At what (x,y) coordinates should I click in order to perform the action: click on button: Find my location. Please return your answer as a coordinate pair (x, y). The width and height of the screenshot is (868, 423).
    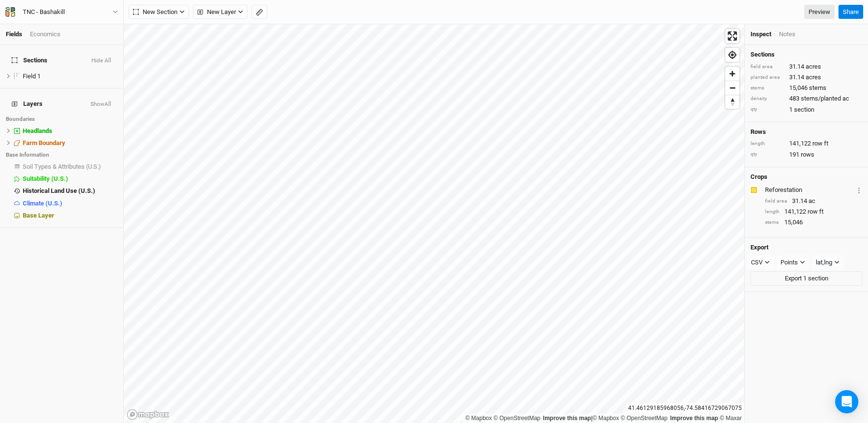
    Looking at the image, I should click on (732, 55).